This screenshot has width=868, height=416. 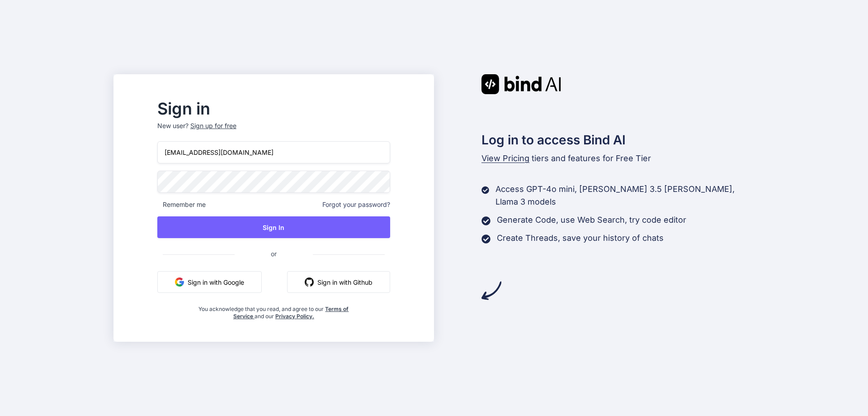 I want to click on div: Sign up for free, so click(x=214, y=126).